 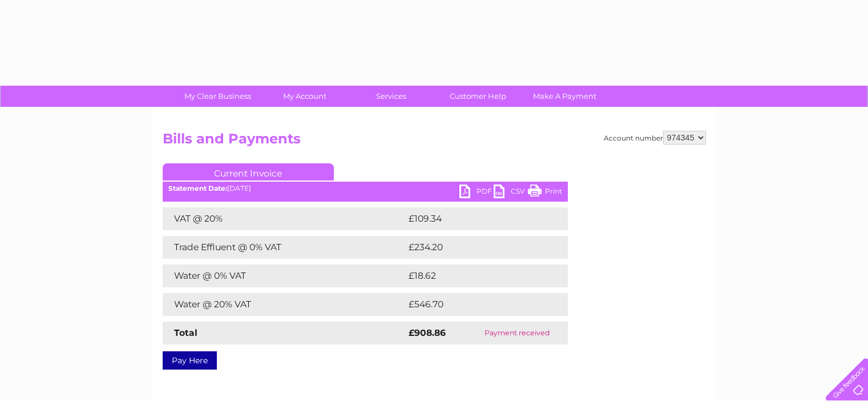 What do you see at coordinates (284, 219) in the screenshot?
I see `td: VAT @ 20%` at bounding box center [284, 219].